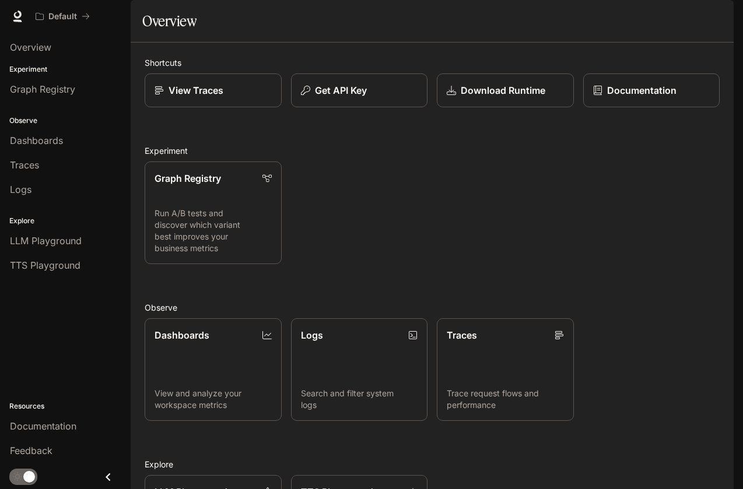 Image resolution: width=743 pixels, height=489 pixels. Describe the element at coordinates (62, 16) in the screenshot. I see `button: All workspaces` at that location.